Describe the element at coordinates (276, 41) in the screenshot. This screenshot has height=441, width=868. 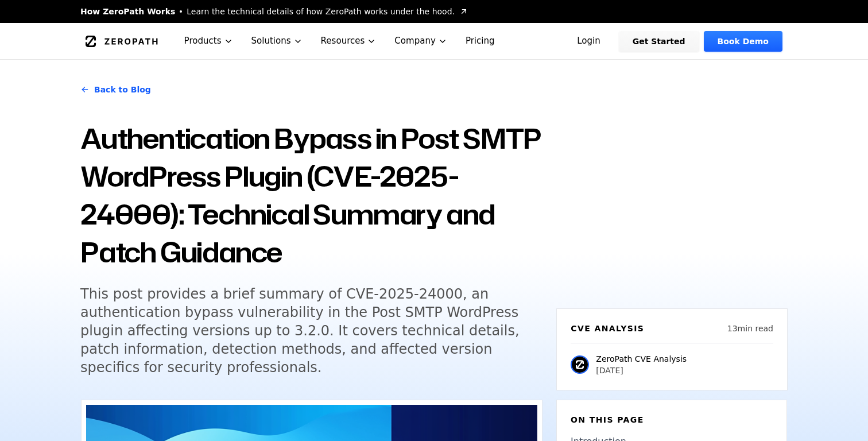
I see `button: Solutions` at that location.